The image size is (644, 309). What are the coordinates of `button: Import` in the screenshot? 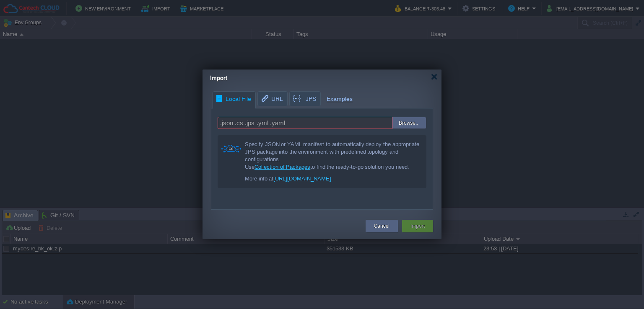 It's located at (418, 226).